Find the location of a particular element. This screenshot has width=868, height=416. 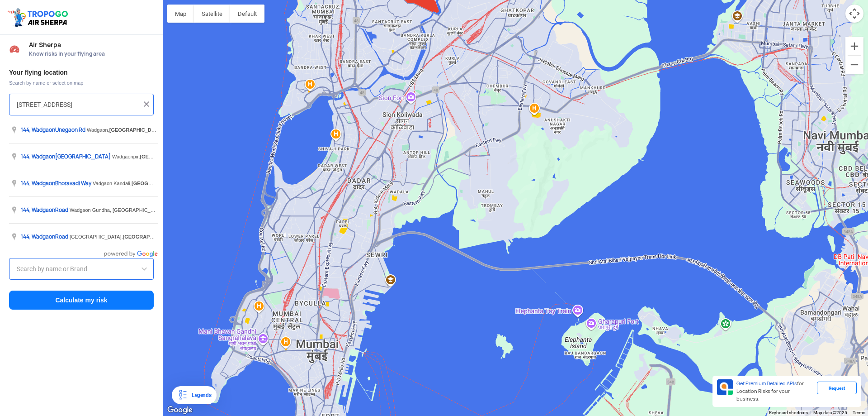

h3: Your flying location is located at coordinates (81, 72).